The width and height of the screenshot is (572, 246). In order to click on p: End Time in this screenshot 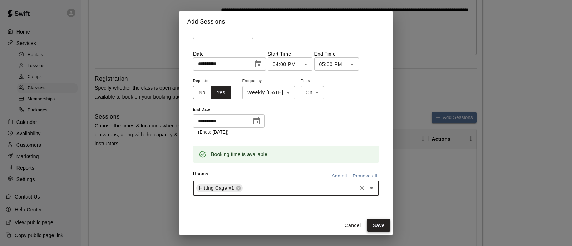, I will do `click(337, 54)`.